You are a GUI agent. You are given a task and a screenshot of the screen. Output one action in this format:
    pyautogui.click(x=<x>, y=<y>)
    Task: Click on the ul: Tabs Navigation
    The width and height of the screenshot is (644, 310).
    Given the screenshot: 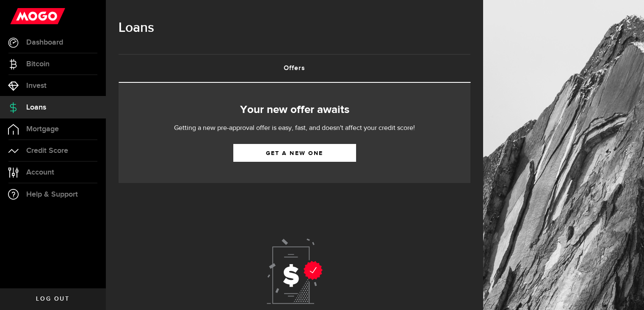 What is the action you would take?
    pyautogui.click(x=294, y=68)
    